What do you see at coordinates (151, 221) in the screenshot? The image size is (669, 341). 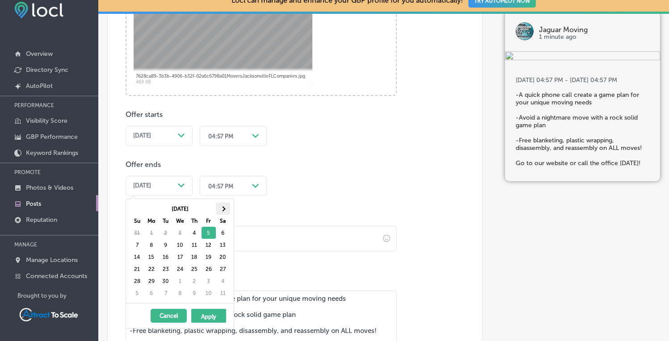 I see `th: Mo` at bounding box center [151, 221].